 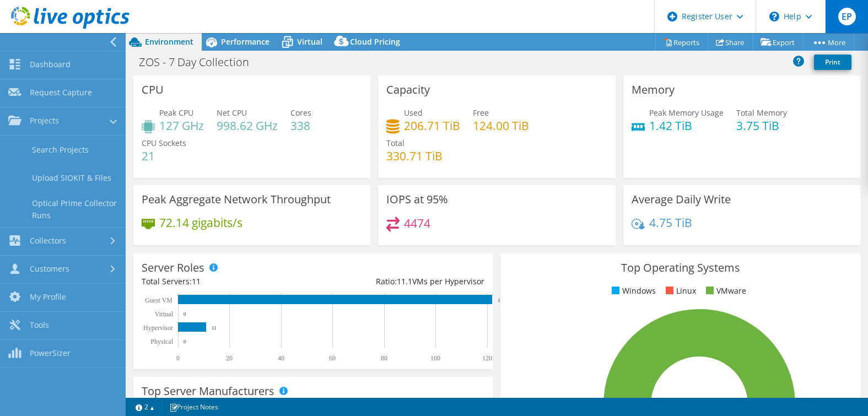 What do you see at coordinates (777, 42) in the screenshot?
I see `a: Export` at bounding box center [777, 42].